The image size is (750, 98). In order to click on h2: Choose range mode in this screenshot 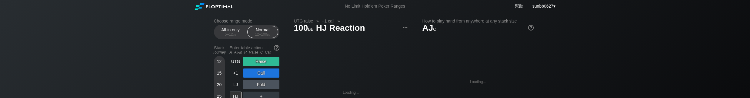, I will do `click(247, 21)`.